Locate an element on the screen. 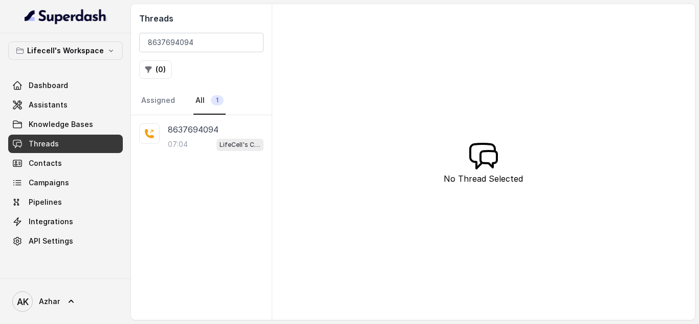  span: Azhar is located at coordinates (49, 301).